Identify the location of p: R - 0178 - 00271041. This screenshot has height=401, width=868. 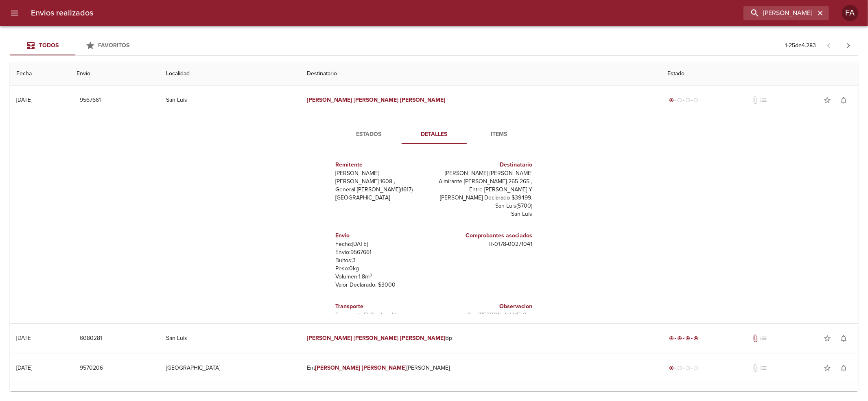
(485, 245).